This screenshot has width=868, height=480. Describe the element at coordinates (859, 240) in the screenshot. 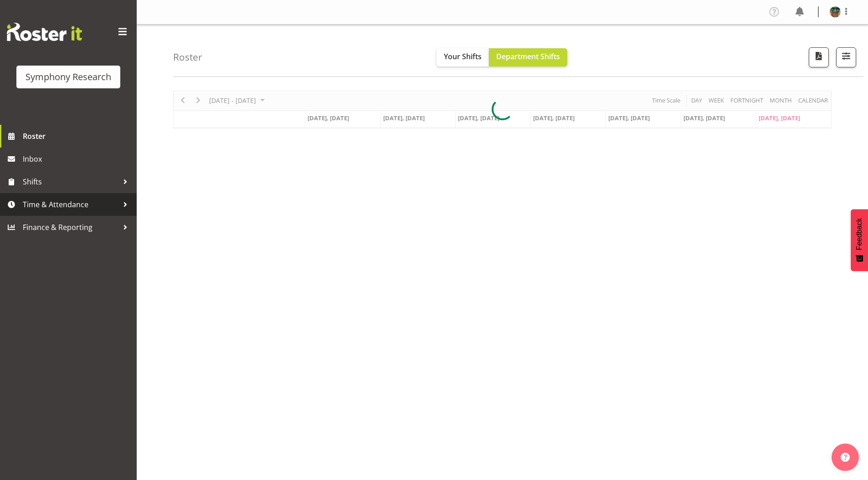

I see `button: Feedback - Show survey` at that location.